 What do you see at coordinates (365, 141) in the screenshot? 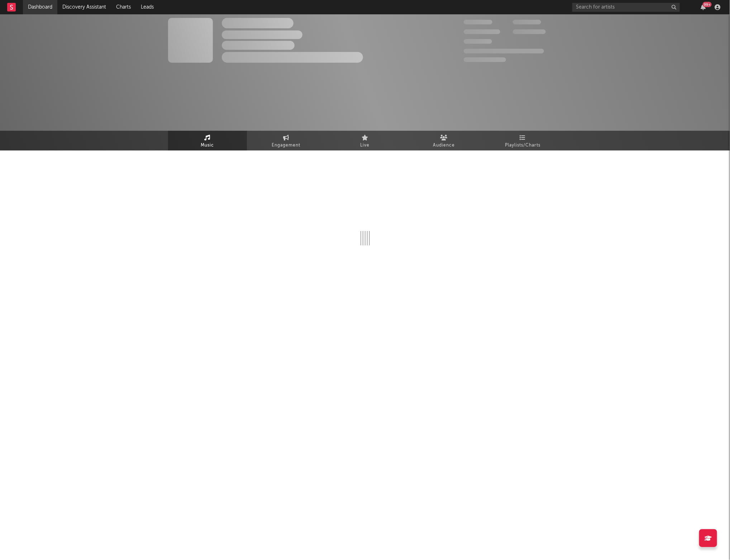
I see `a: Live` at bounding box center [365, 141].